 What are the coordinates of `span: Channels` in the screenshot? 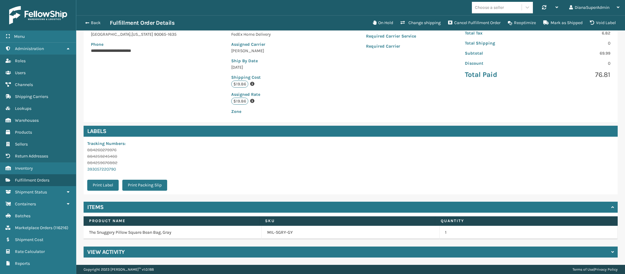 It's located at (24, 85).